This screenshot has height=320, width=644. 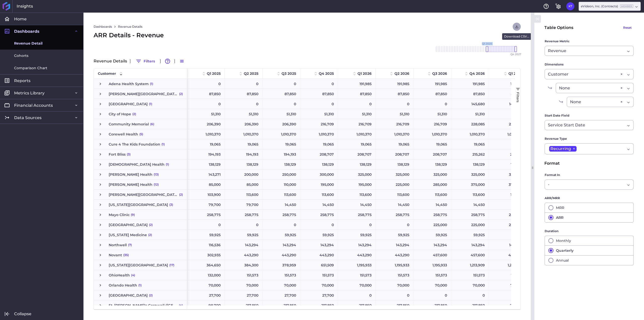 What do you see at coordinates (282, 154) in the screenshot?
I see `div: 194,193` at bounding box center [282, 154].